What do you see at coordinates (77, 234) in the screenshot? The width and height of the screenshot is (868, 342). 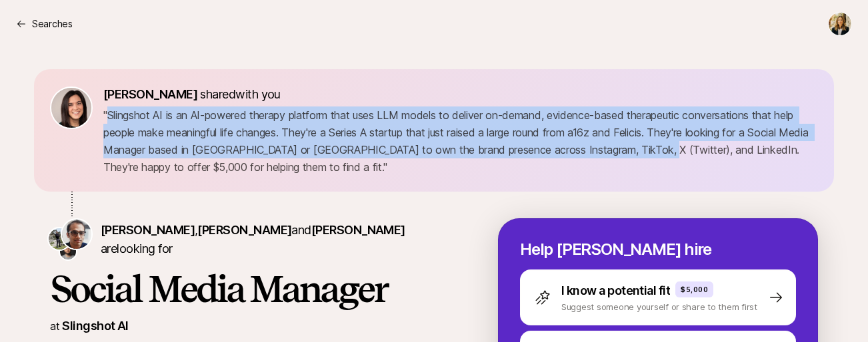 I see `img: Neil Parikh` at bounding box center [77, 234].